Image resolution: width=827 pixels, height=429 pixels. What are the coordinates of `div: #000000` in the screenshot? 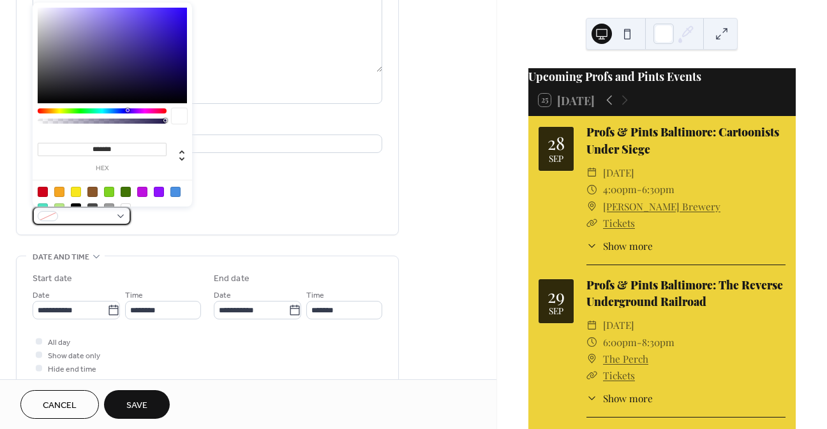 It's located at (76, 209).